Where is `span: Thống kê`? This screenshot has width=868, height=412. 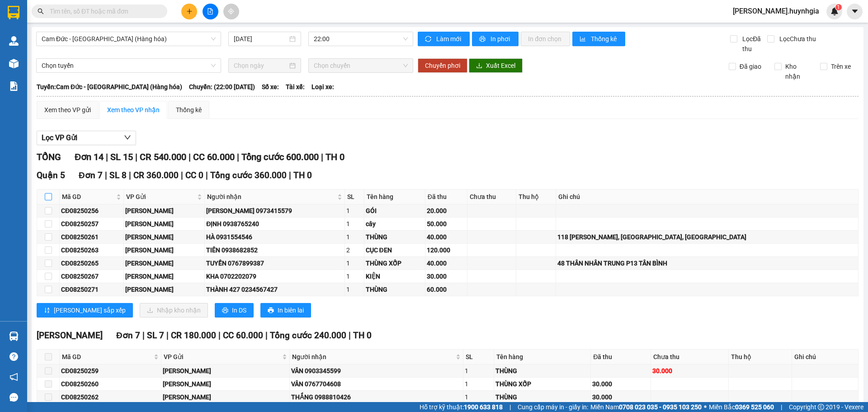 span: Thống kê is located at coordinates (604, 39).